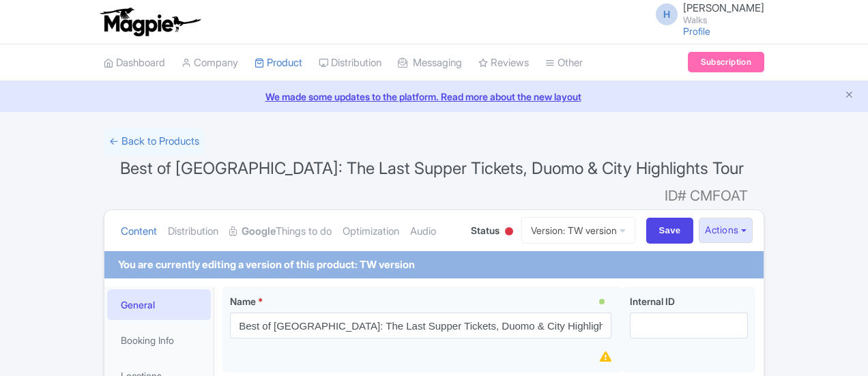  Describe the element at coordinates (706, 196) in the screenshot. I see `span: ID# CMFOAT` at that location.